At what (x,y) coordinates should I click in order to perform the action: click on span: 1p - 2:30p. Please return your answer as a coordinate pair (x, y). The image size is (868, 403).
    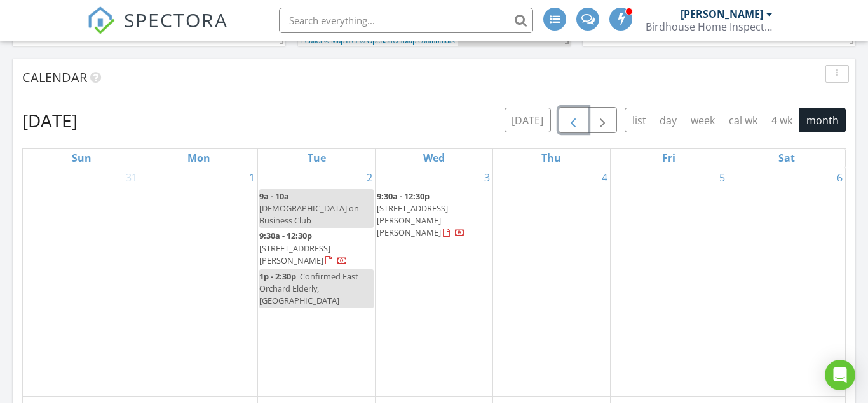
    Looking at the image, I should click on (278, 276).